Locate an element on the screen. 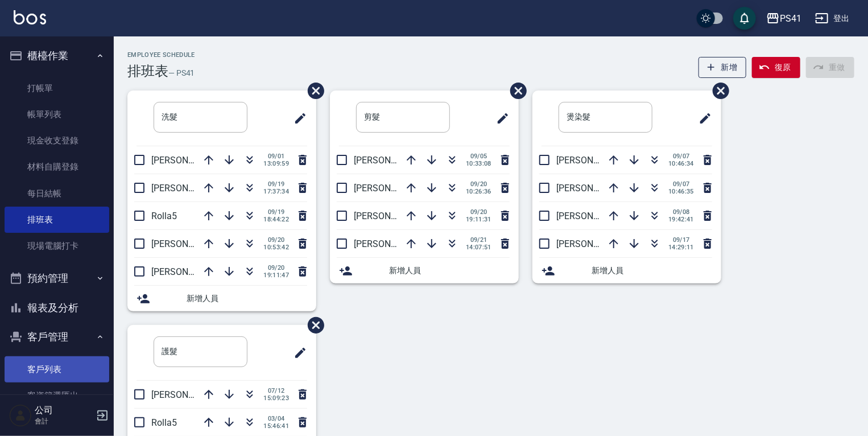  a: 客資篩選匯出 is located at coordinates (57, 395).